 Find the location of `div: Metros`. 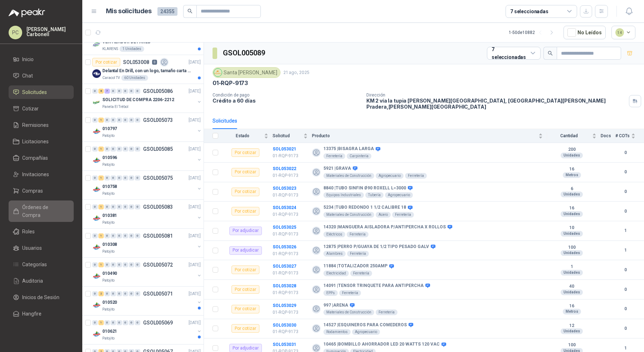

div: Metros is located at coordinates (572, 176).